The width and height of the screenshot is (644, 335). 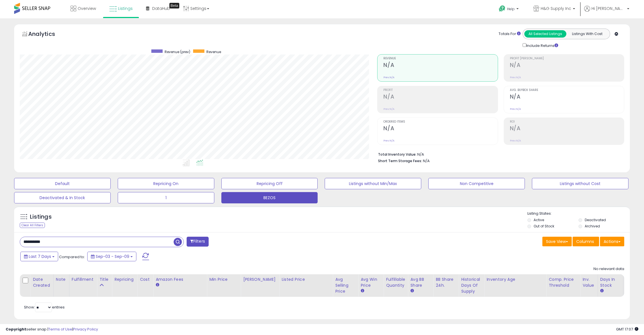 What do you see at coordinates (586, 241) in the screenshot?
I see `button: Columns` at bounding box center [586, 241].